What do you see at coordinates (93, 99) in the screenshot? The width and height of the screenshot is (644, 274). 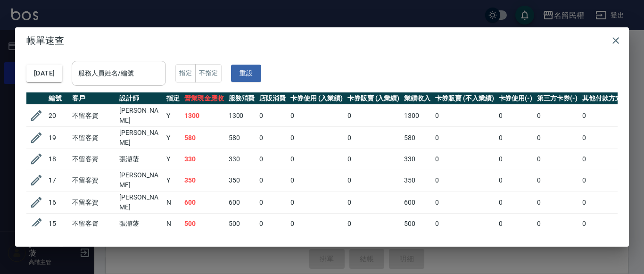 I see `th: 客戶` at bounding box center [93, 99].